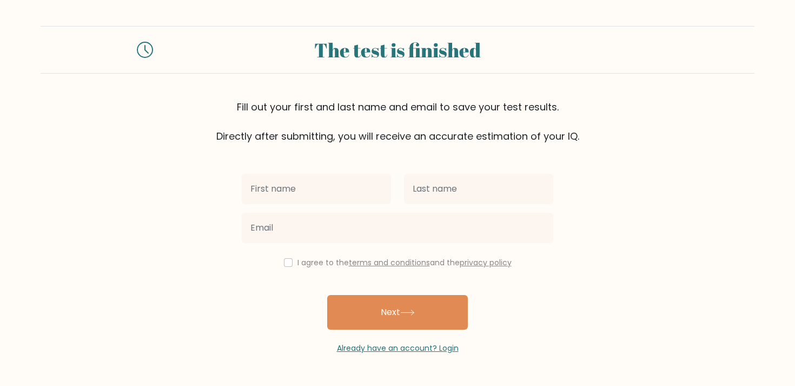 Image resolution: width=795 pixels, height=386 pixels. I want to click on div: The test is finished, so click(398, 50).